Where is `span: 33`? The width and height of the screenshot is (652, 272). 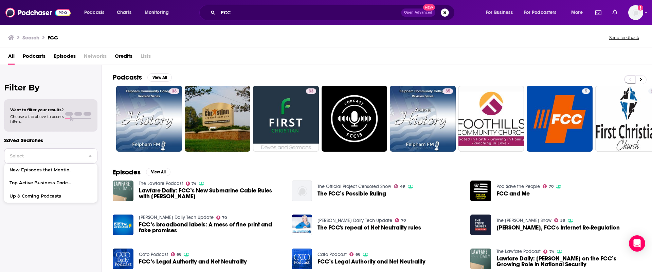
span: 33 is located at coordinates (311, 91).